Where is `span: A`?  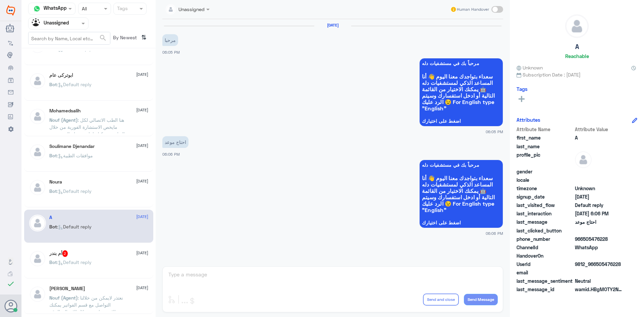 span: A is located at coordinates (599, 138).